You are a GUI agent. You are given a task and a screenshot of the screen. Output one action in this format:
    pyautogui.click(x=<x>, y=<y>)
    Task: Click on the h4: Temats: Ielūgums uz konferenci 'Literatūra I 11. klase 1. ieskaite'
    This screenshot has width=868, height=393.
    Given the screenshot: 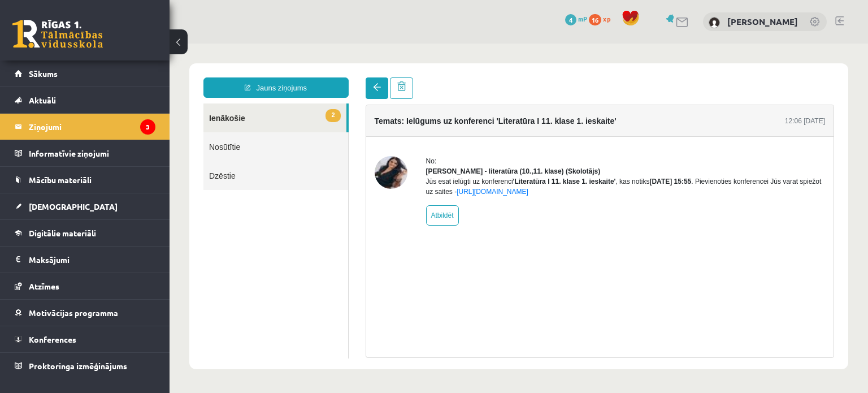 What is the action you would take?
    pyautogui.click(x=326, y=78)
    